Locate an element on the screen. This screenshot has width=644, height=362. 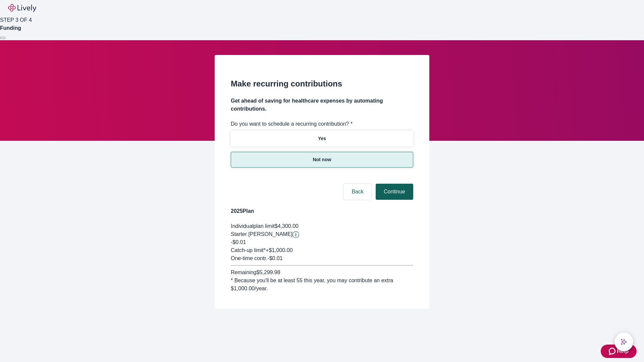
svg: Starter penny details is located at coordinates (296, 235).